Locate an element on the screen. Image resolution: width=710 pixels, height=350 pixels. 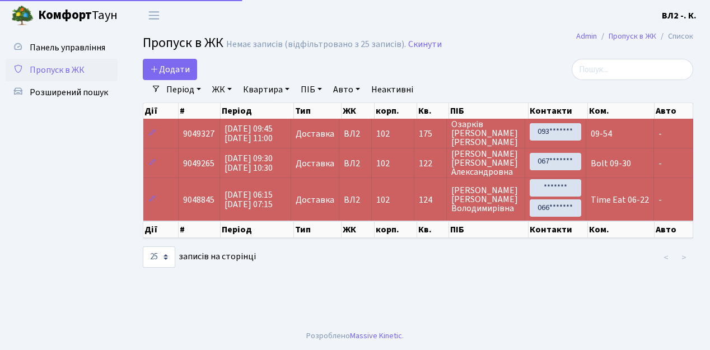
input: Пошук... is located at coordinates (632, 69).